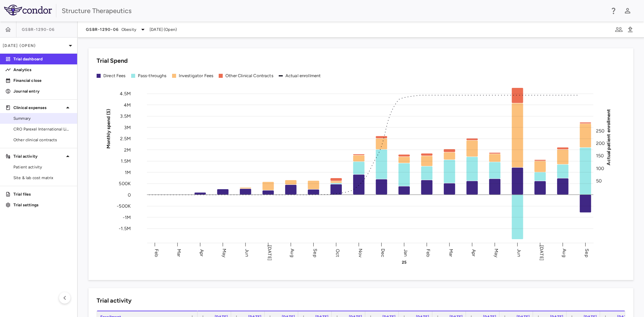  I want to click on tspan: 2M, so click(127, 150).